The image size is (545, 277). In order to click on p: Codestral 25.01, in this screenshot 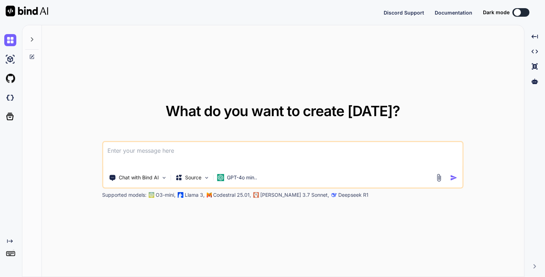, I will do `click(232, 195)`.